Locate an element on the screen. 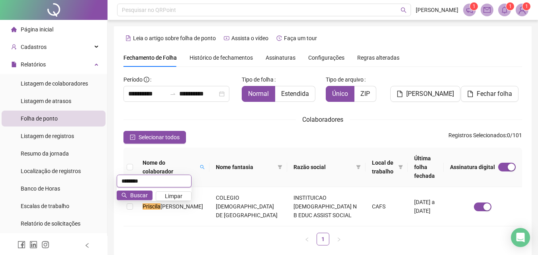  span: info-circle is located at coordinates (146, 80).